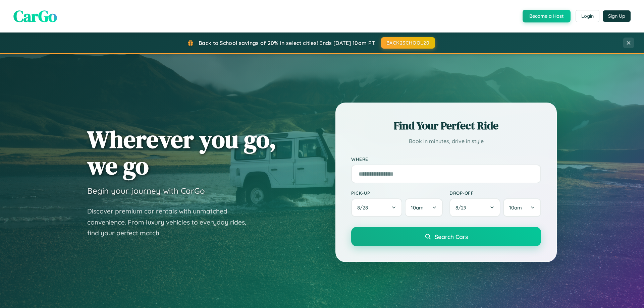 Image resolution: width=644 pixels, height=308 pixels. Describe the element at coordinates (462, 208) in the screenshot. I see `span: 8 / 29` at that location.